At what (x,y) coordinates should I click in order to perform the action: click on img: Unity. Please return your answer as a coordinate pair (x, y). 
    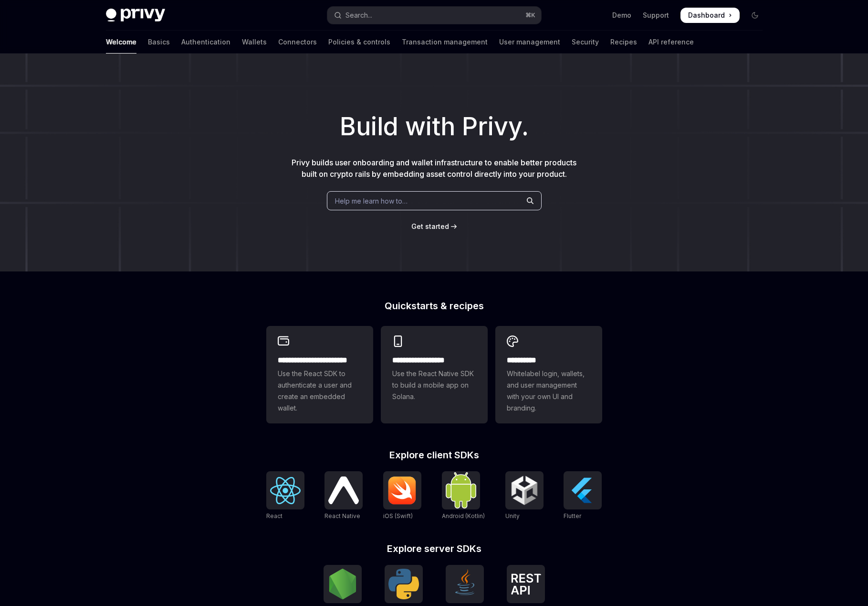
    Looking at the image, I should click on (525, 490).